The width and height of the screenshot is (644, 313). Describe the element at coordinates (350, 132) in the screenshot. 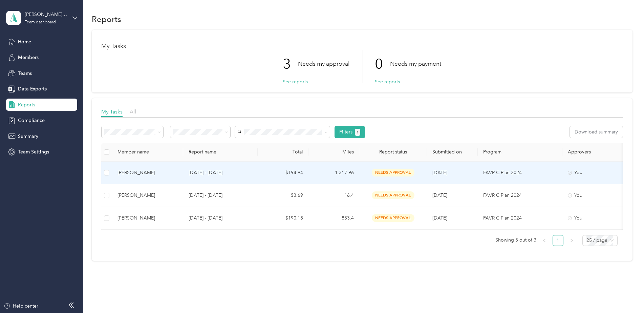

I see `button: Filters1` at that location.